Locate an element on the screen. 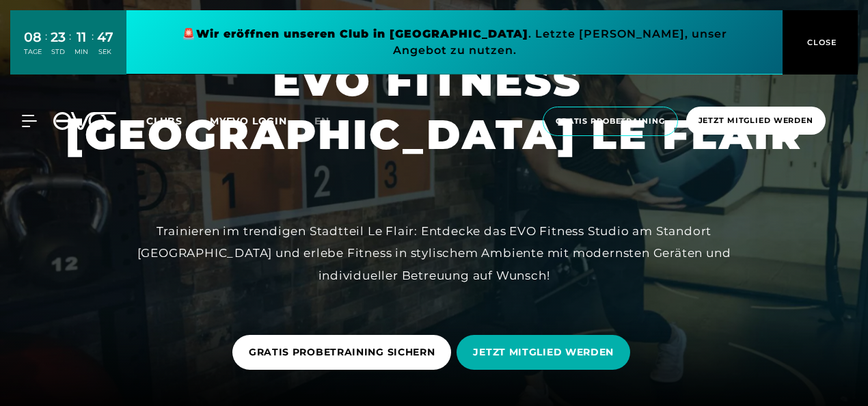 Image resolution: width=868 pixels, height=406 pixels. a: GRATIS PROBETRAINING SICHERN is located at coordinates (344, 352).